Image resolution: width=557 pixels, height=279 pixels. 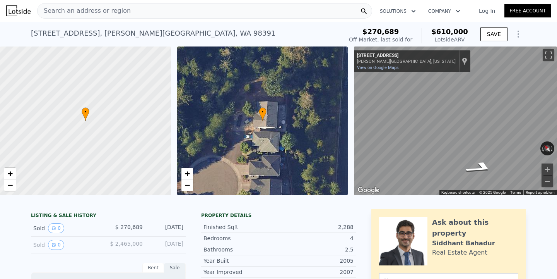 I want to click on div: Sale, so click(x=175, y=267).